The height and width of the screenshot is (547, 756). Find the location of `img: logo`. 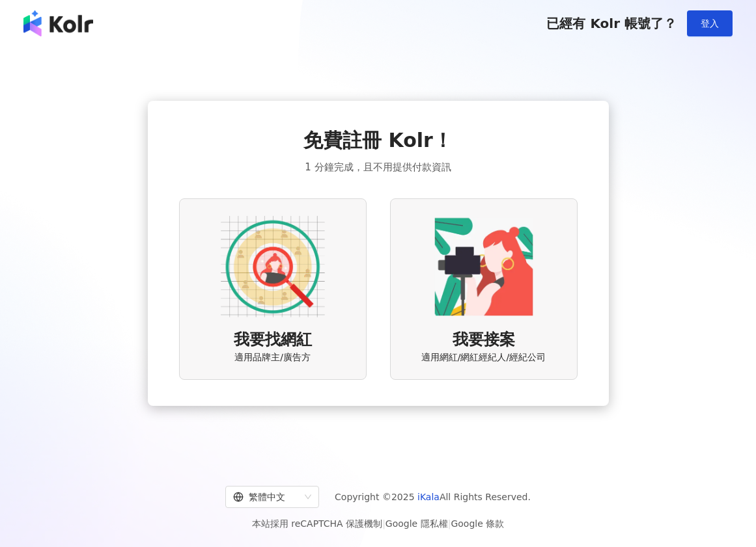

img: logo is located at coordinates (58, 23).